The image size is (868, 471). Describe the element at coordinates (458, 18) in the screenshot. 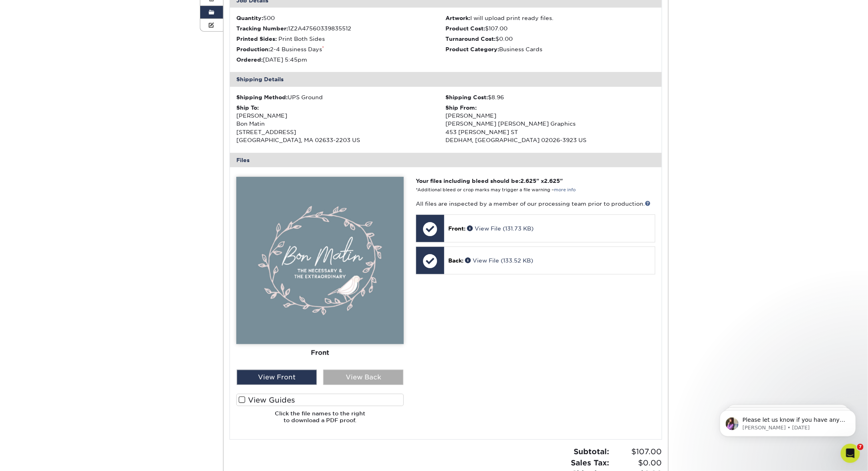

I see `strong: Artwork:` at that location.